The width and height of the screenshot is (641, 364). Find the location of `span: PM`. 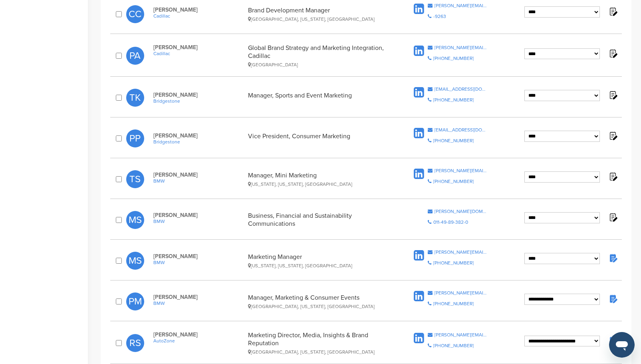

span: PM is located at coordinates (135, 301).